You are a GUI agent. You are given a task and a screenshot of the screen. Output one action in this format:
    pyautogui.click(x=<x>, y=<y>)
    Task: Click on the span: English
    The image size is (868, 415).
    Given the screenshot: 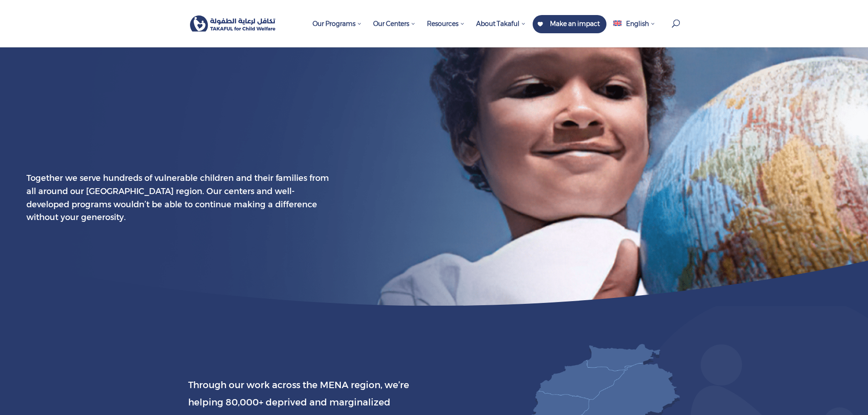 What is the action you would take?
    pyautogui.click(x=637, y=23)
    